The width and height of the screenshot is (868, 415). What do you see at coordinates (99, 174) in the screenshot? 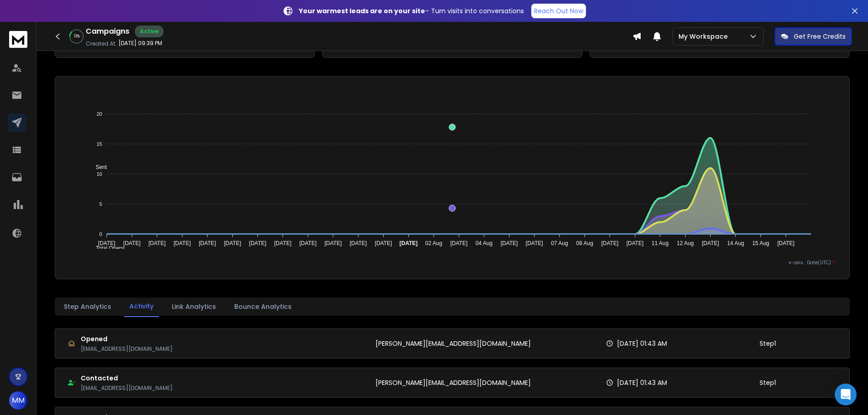
I see `tspan: 10` at bounding box center [99, 174].